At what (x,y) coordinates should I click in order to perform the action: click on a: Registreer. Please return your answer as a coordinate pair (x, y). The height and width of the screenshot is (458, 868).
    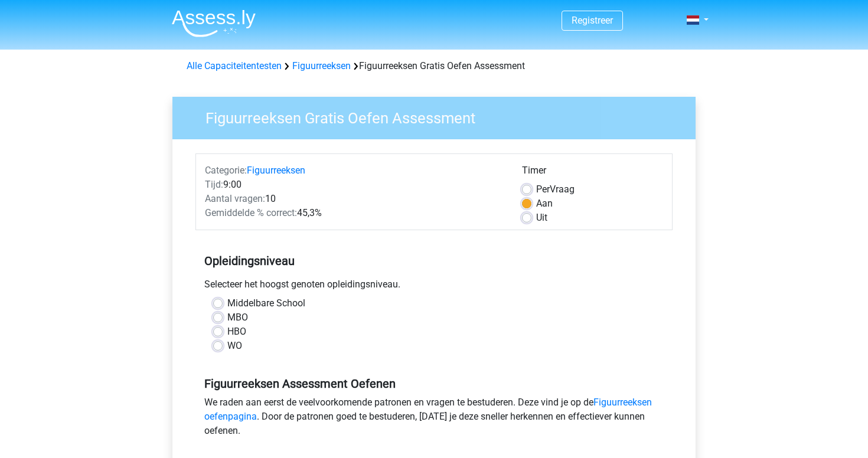
    Looking at the image, I should click on (592, 20).